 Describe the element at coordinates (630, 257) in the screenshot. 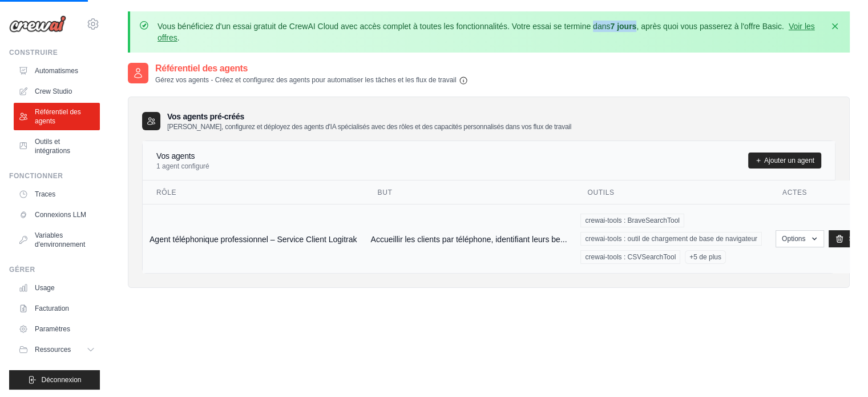

I see `font: crewai-tools : CSVSearchTool` at that location.